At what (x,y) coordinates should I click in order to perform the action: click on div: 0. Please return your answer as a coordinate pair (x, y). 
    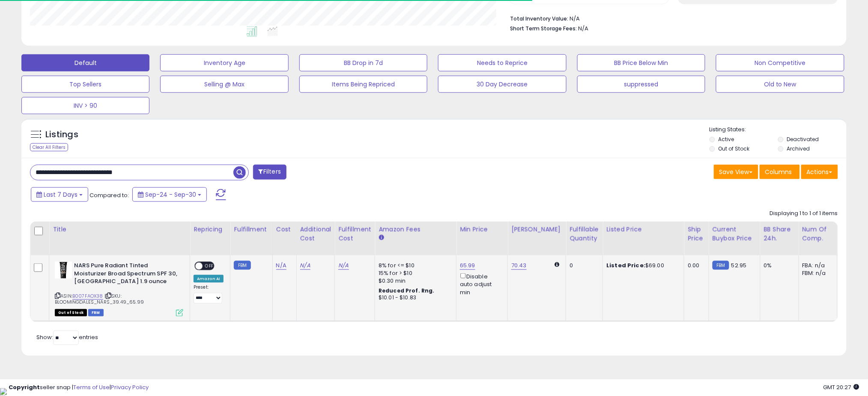
    Looking at the image, I should click on (582, 266).